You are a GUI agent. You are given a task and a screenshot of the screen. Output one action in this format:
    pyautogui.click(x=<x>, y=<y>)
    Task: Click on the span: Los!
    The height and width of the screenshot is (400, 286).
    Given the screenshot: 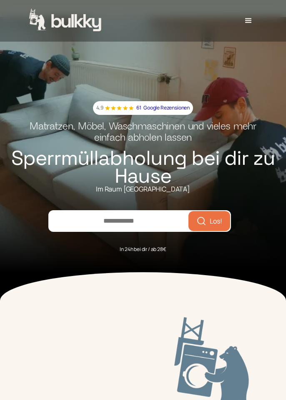 What is the action you would take?
    pyautogui.click(x=216, y=221)
    